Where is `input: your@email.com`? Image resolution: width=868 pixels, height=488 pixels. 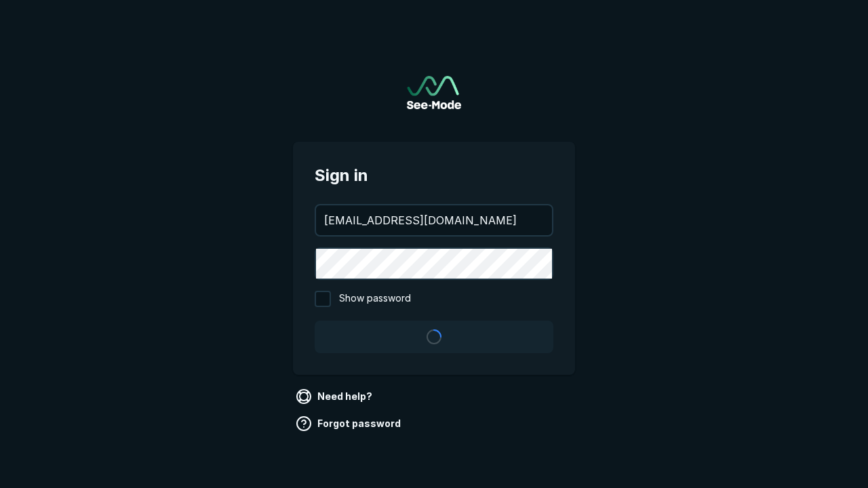 input: your@email.com is located at coordinates (434, 220).